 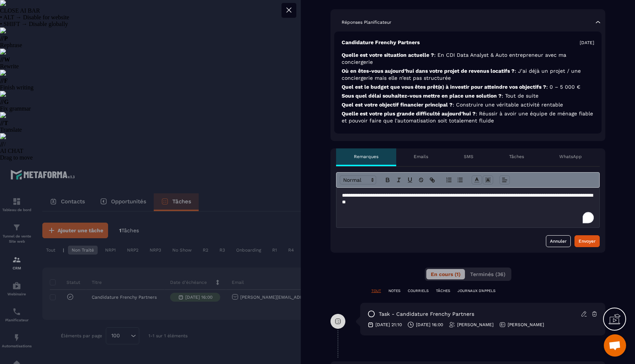 I want to click on button: Envoyer, so click(x=587, y=241).